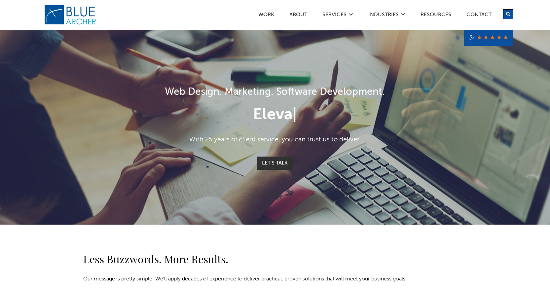 The image size is (550, 291). I want to click on span: Eleva, so click(273, 115).